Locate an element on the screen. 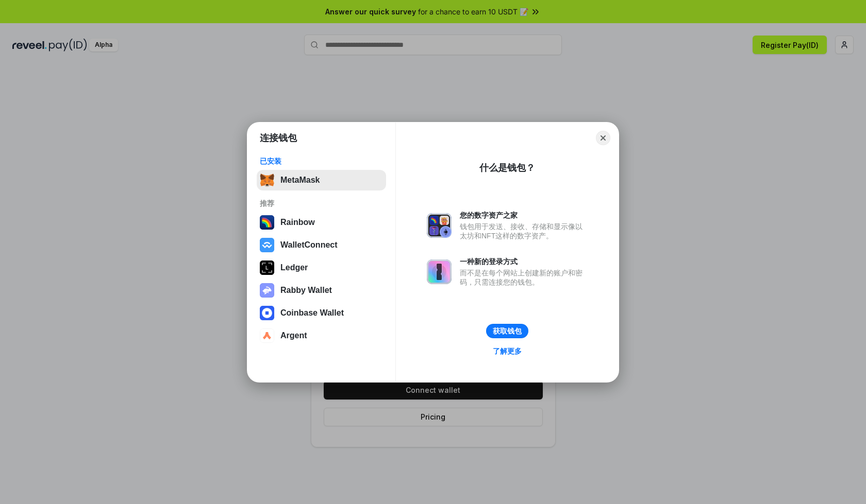 Image resolution: width=866 pixels, height=504 pixels. div: 钱包用于发送、接收、存储和显示像以太坊和NFT这样的数字资产。 is located at coordinates (524, 231).